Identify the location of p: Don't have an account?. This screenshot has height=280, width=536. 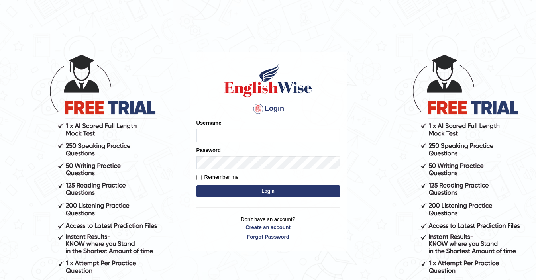
(268, 228).